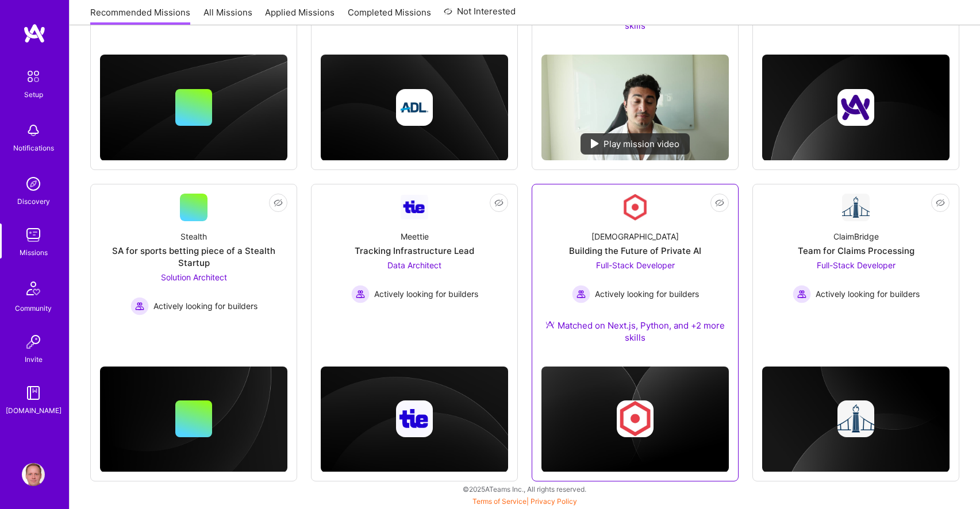  I want to click on div: Play mission video, so click(635, 144).